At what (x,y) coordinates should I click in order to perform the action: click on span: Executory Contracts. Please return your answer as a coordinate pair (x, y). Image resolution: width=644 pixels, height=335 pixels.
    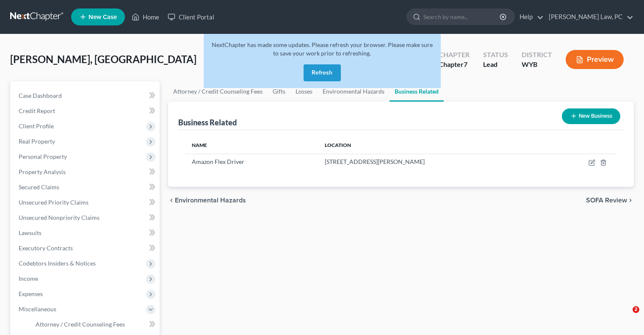
    Looking at the image, I should click on (46, 248).